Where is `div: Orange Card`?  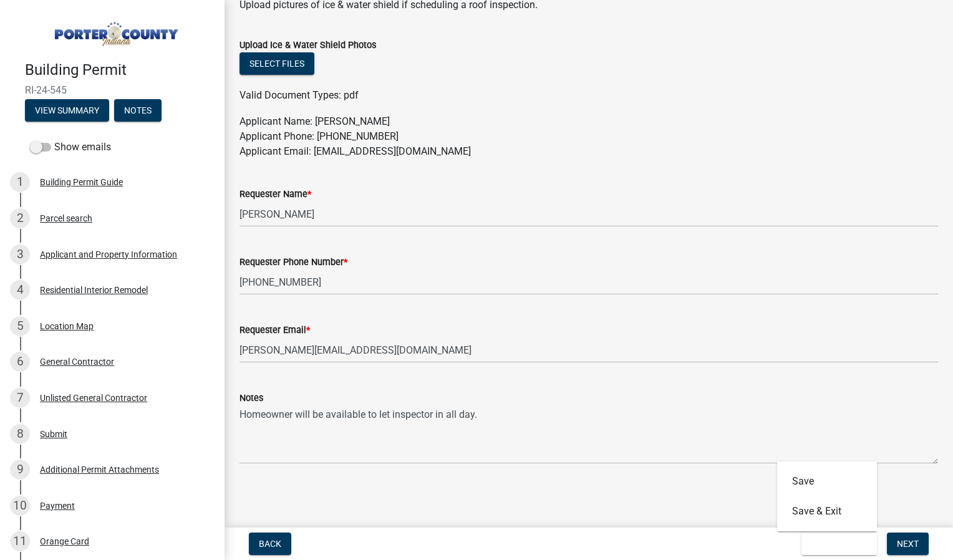 div: Orange Card is located at coordinates (64, 541).